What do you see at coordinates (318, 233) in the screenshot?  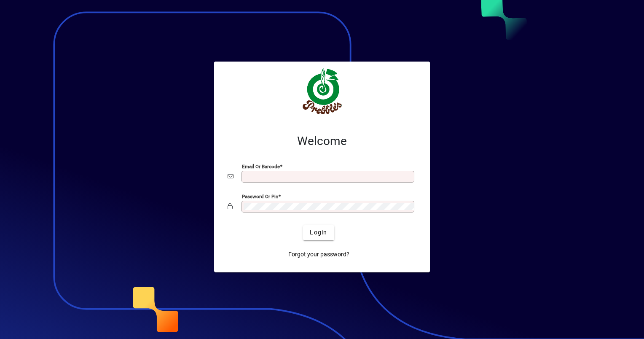 I see `button: Login` at bounding box center [318, 233].